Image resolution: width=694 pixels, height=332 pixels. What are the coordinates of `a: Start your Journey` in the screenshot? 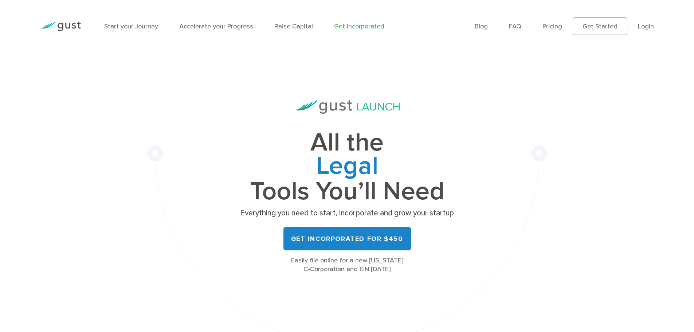 It's located at (131, 26).